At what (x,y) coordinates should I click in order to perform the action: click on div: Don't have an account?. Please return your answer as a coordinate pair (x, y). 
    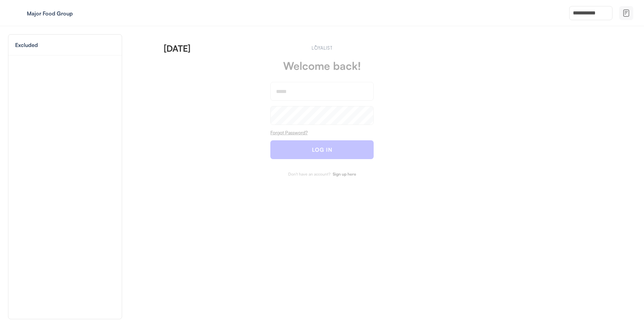
    Looking at the image, I should click on (309, 174).